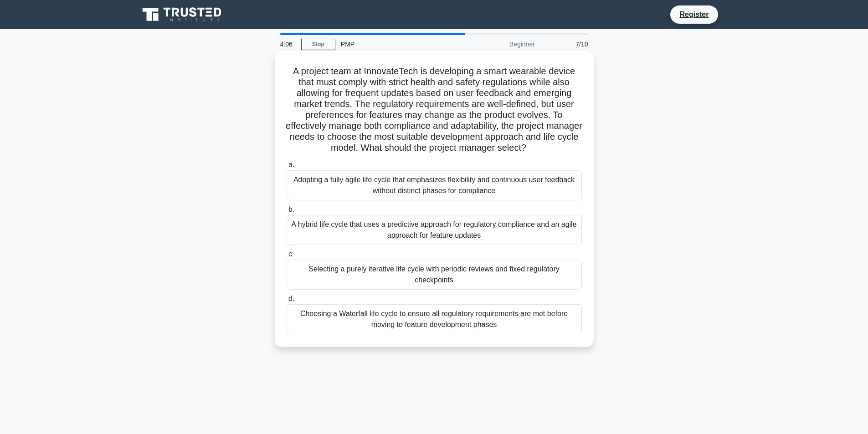 This screenshot has height=434, width=868. What do you see at coordinates (288, 44) in the screenshot?
I see `div: 4:06` at bounding box center [288, 44].